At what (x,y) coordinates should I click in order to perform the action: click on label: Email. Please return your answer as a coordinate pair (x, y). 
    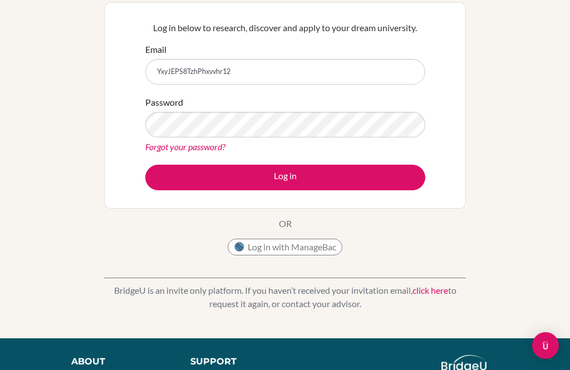
    Looking at the image, I should click on (156, 50).